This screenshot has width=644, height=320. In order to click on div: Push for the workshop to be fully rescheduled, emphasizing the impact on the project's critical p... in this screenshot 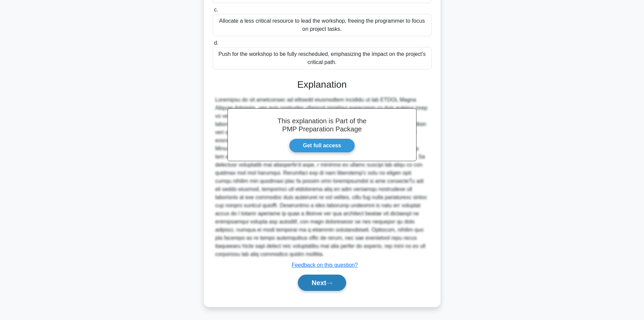, I will do `click(322, 58)`.